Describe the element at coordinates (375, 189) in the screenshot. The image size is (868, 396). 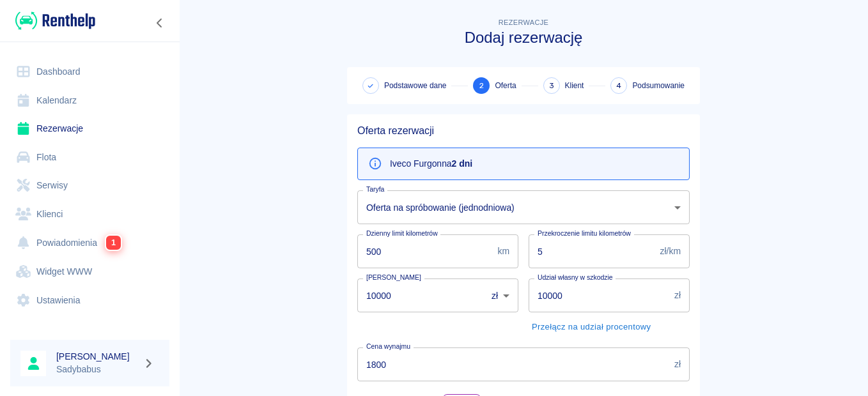
I see `label: Taryfa` at that location.